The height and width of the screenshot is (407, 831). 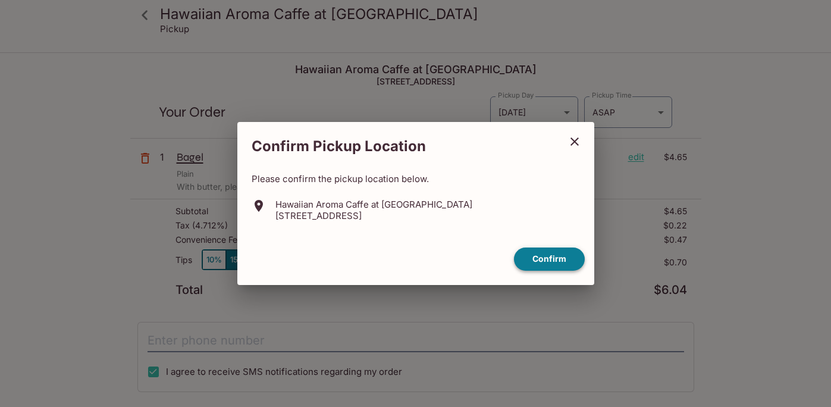 I want to click on h2: Confirm Pickup Location, so click(x=398, y=146).